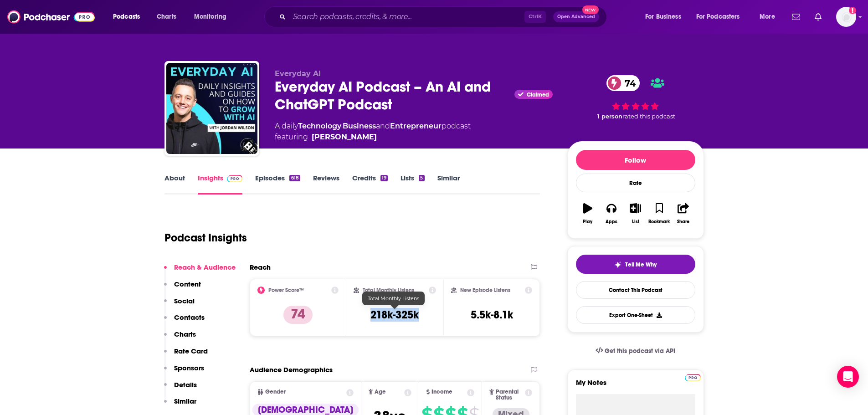  I want to click on a: 74, so click(623, 83).